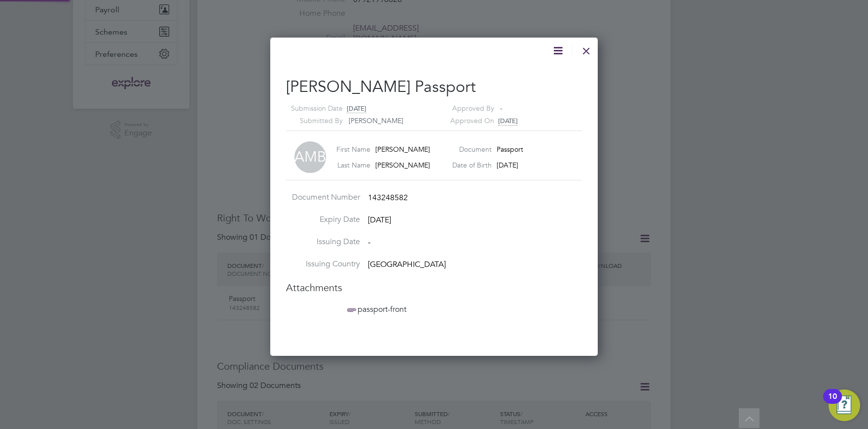 This screenshot has width=868, height=429. What do you see at coordinates (310, 157) in the screenshot?
I see `span: AMB` at bounding box center [310, 157].